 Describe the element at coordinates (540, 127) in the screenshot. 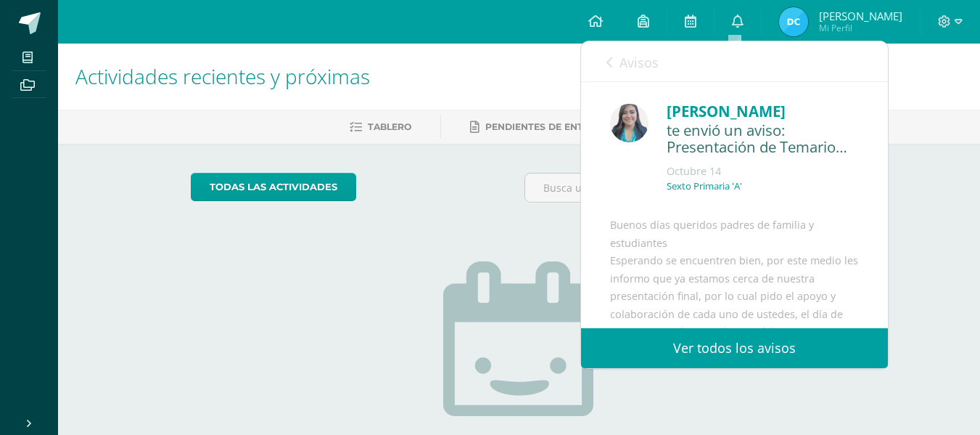

I see `a: Pendientes de entrega` at that location.